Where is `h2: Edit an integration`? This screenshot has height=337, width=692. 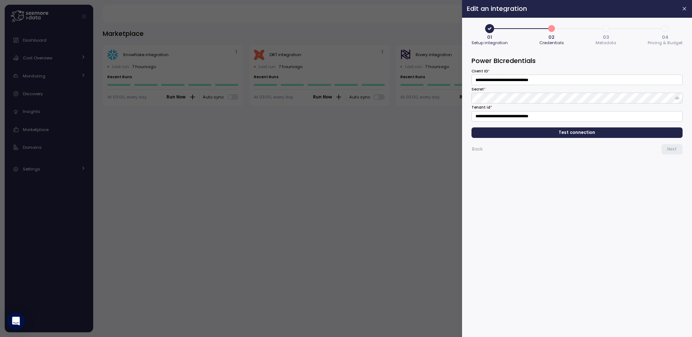
h2: Edit an integration is located at coordinates (571, 9).